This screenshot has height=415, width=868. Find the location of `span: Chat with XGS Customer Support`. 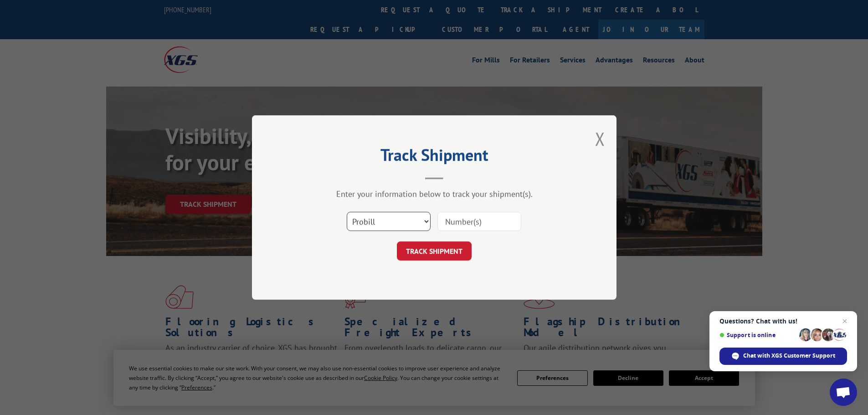

span: Chat with XGS Customer Support is located at coordinates (789, 356).